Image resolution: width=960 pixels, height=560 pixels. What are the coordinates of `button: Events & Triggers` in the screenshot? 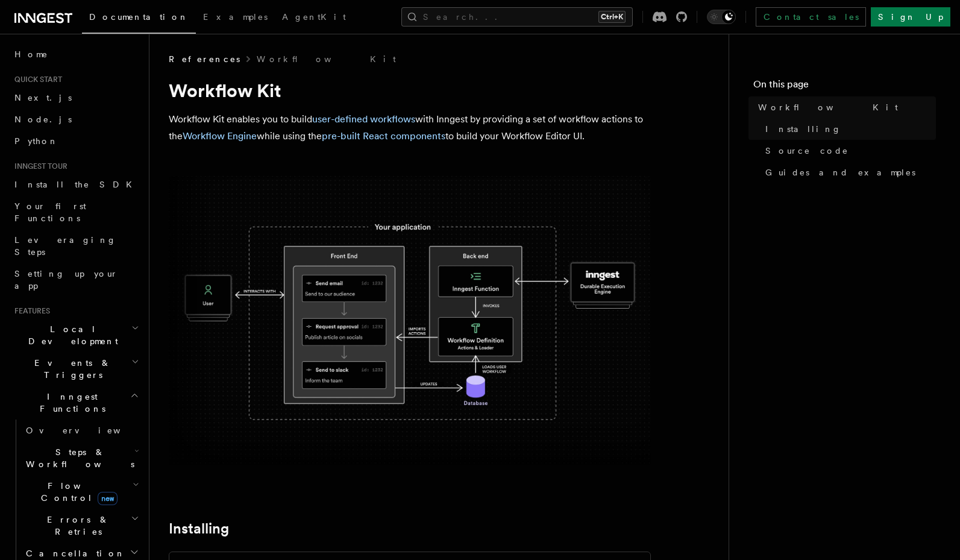 It's located at (76, 369).